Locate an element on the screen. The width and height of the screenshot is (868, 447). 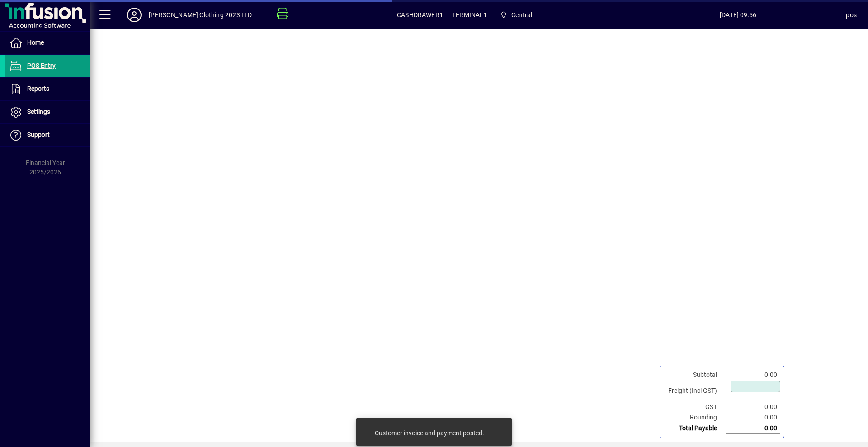
td: Total Payable is located at coordinates (695, 429).